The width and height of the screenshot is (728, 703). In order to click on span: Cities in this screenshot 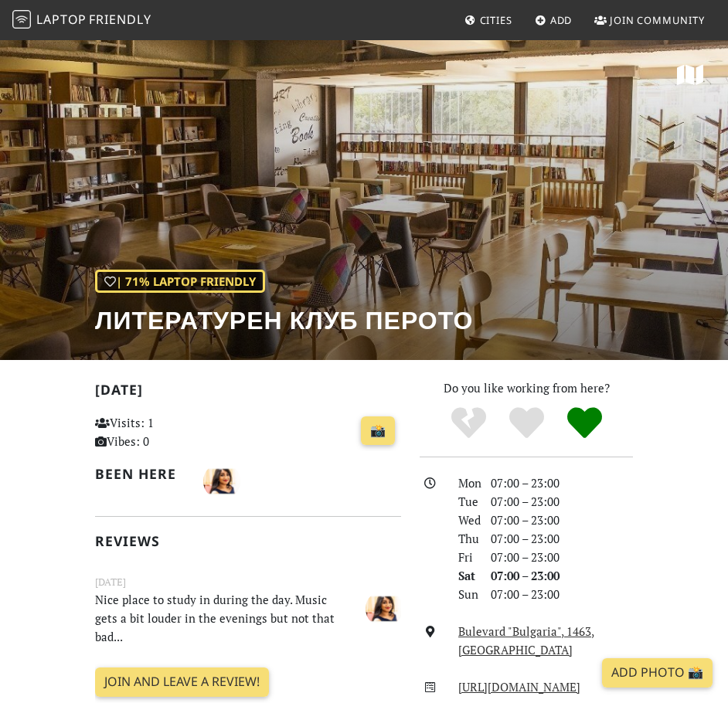, I will do `click(497, 20)`.